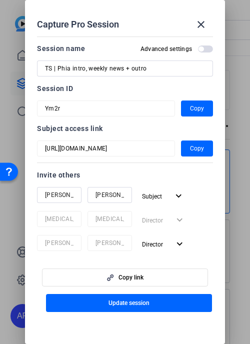  What do you see at coordinates (125, 129) in the screenshot?
I see `div: Subject access link` at bounding box center [125, 129].